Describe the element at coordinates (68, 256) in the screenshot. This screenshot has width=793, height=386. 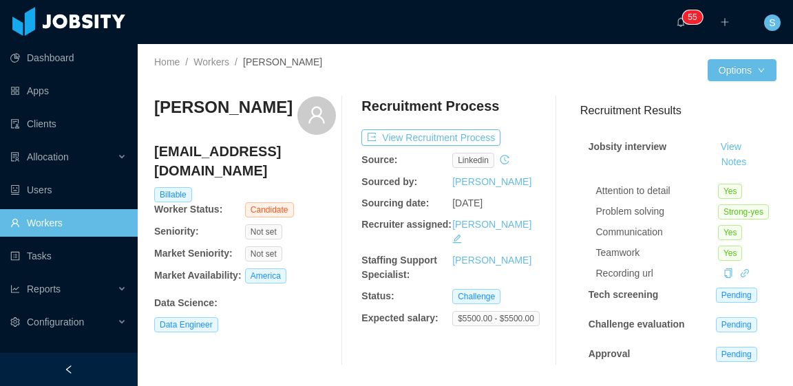
I see `a: icon: profileTasks` at that location.